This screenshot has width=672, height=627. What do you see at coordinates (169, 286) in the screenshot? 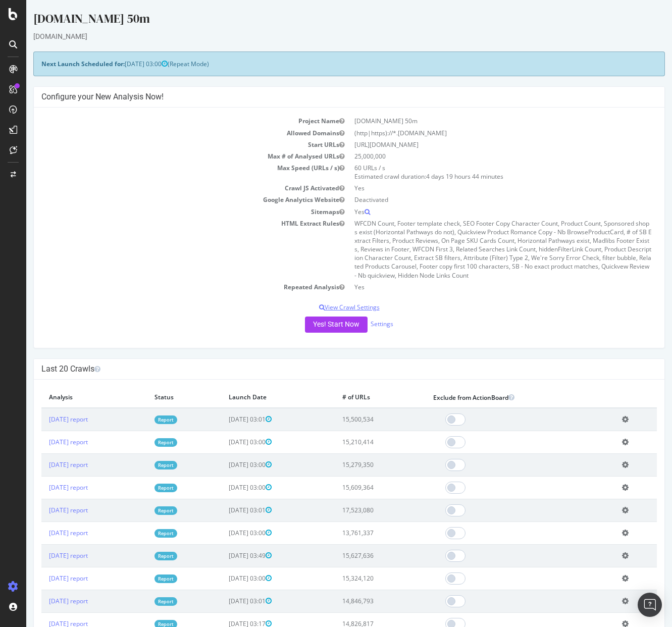
I see `td: Repeated Analysis` at bounding box center [169, 286].